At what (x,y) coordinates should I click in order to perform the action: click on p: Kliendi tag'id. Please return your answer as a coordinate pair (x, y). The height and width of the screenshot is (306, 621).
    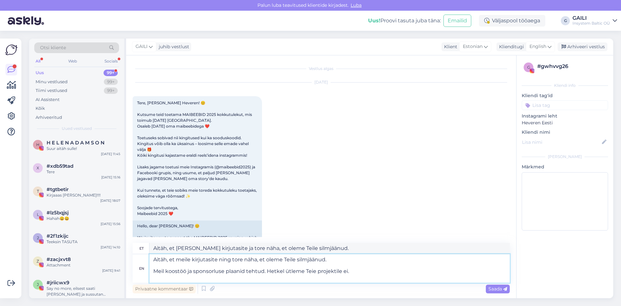
    Looking at the image, I should click on (564, 95).